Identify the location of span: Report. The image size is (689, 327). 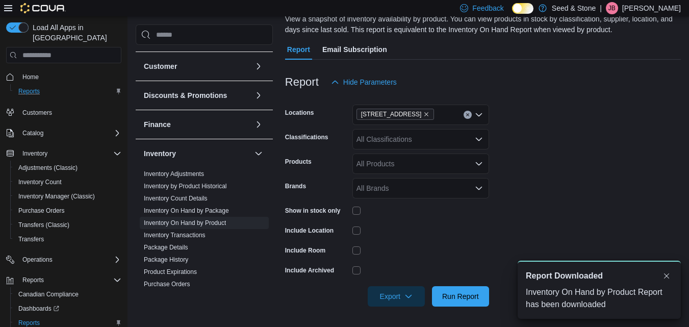
(298, 49).